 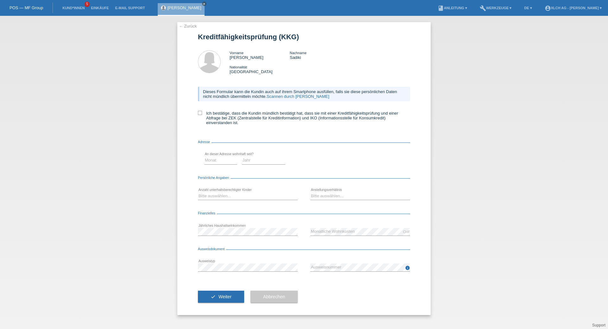 I want to click on span: Nachname, so click(x=298, y=53).